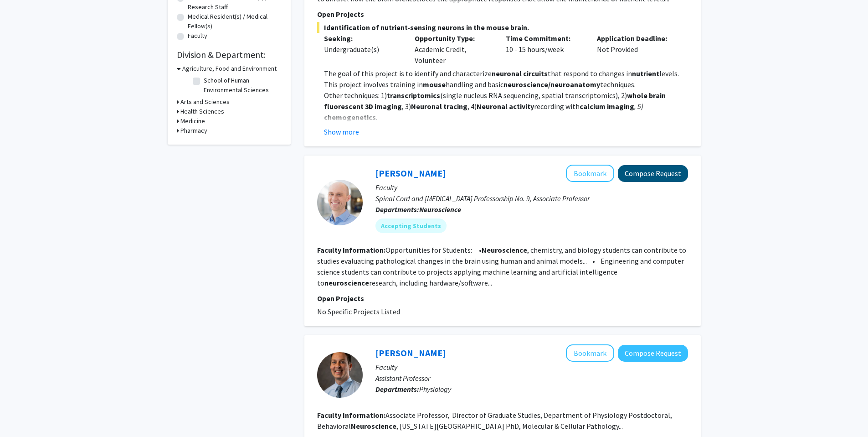 The image size is (868, 437). Describe the element at coordinates (363, 49) in the screenshot. I see `div: Undergraduate(s)` at that location.